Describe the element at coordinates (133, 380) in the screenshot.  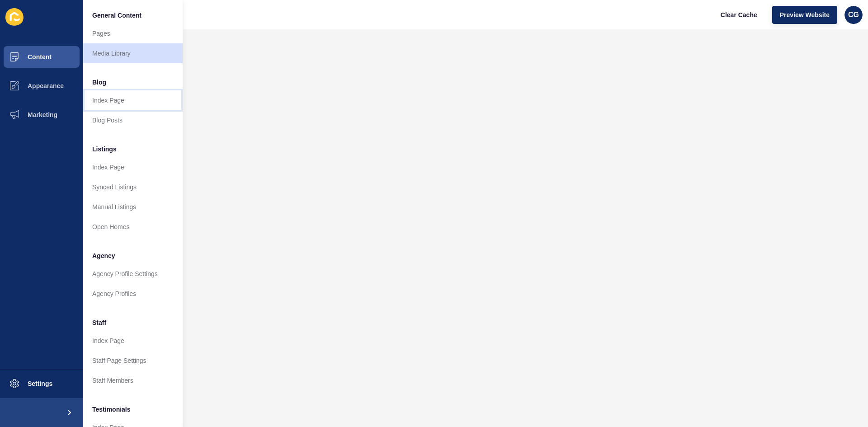
I see `a: Staff Members` at that location.